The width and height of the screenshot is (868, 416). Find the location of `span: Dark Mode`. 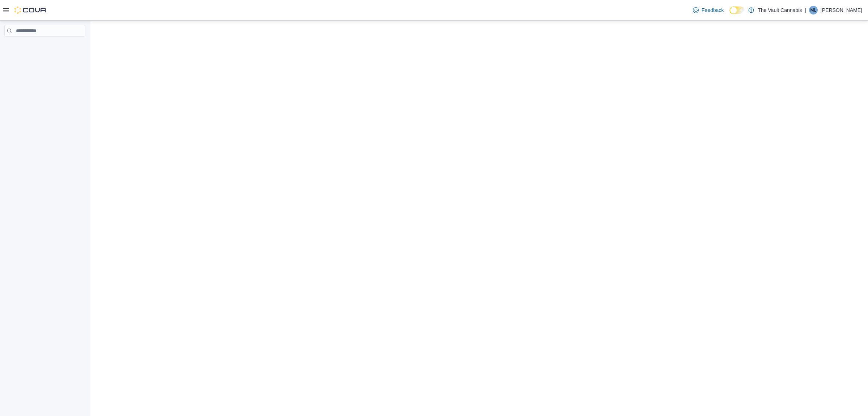

span: Dark Mode is located at coordinates (729, 14).